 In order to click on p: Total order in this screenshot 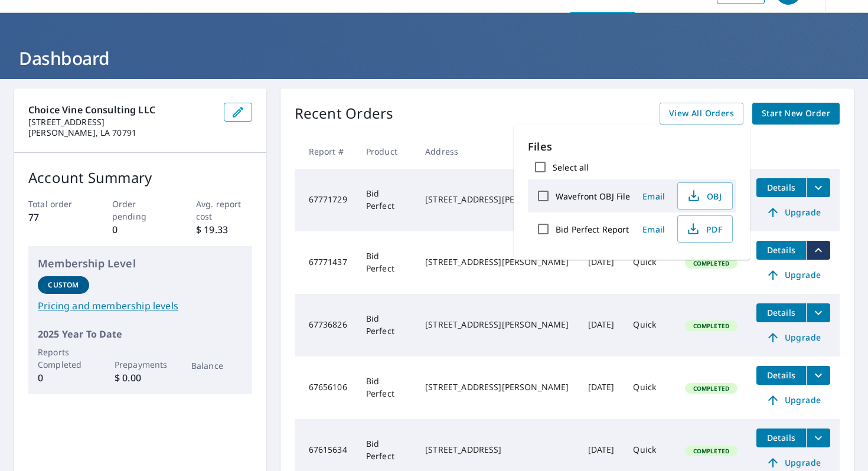, I will do `click(56, 204)`.